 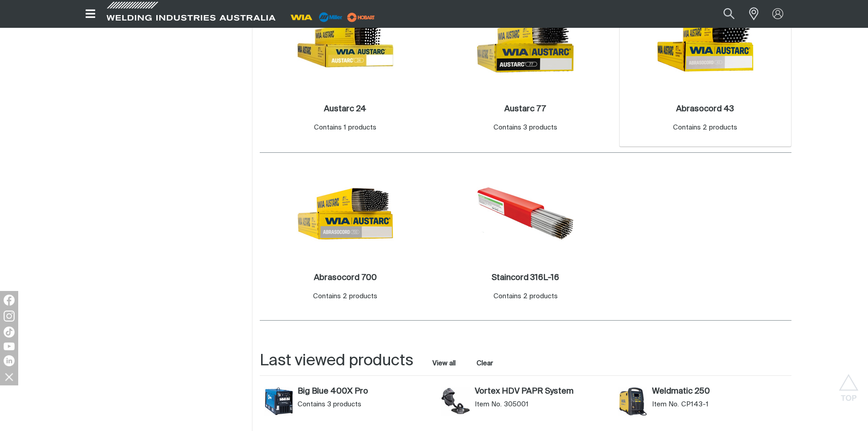 I want to click on a: Big Blue 400X Pro, so click(x=365, y=392).